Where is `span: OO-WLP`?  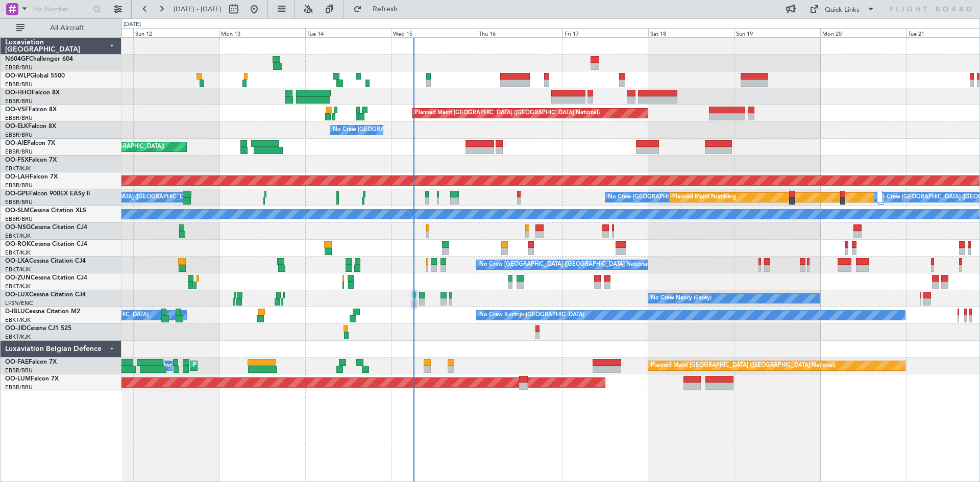
span: OO-WLP is located at coordinates (17, 76).